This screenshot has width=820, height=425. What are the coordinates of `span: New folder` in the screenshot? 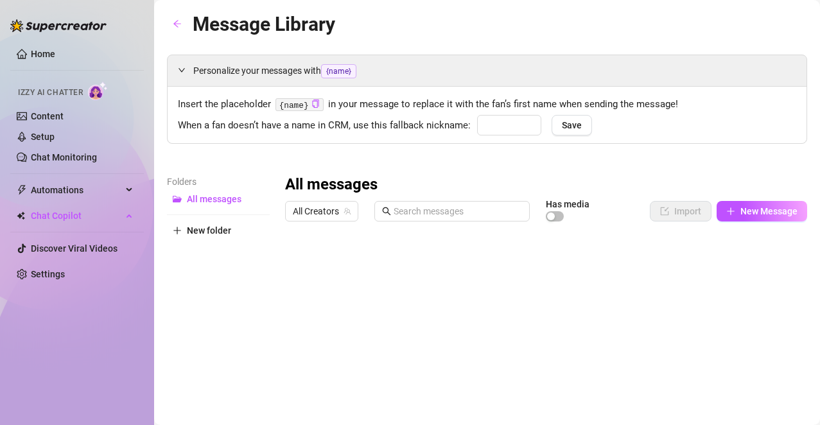 It's located at (209, 231).